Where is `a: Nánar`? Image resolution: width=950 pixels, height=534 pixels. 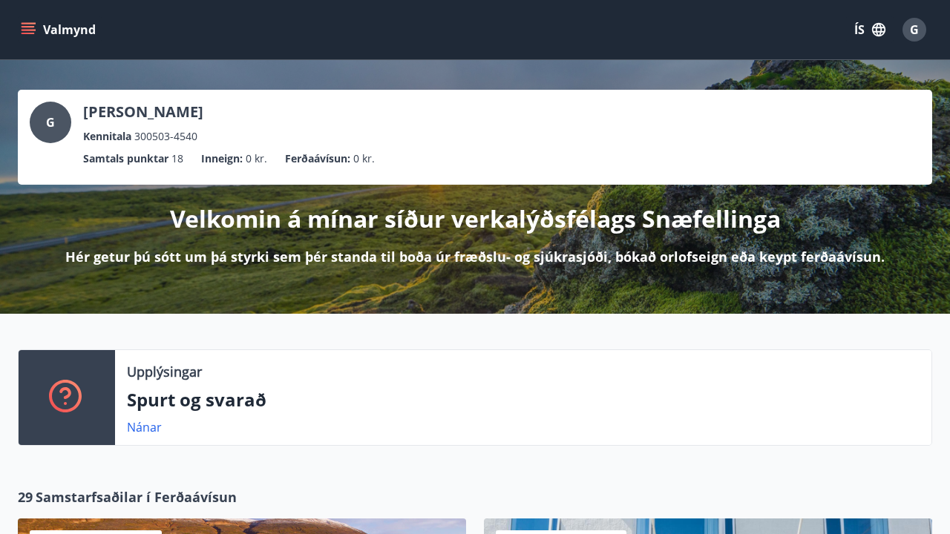
a: Nánar is located at coordinates (144, 427).